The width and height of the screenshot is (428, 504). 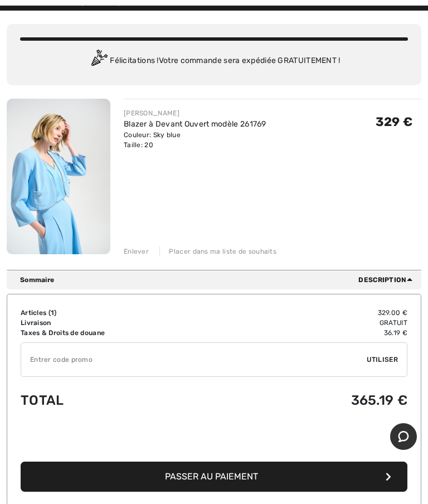 I want to click on span: Description, so click(x=388, y=280).